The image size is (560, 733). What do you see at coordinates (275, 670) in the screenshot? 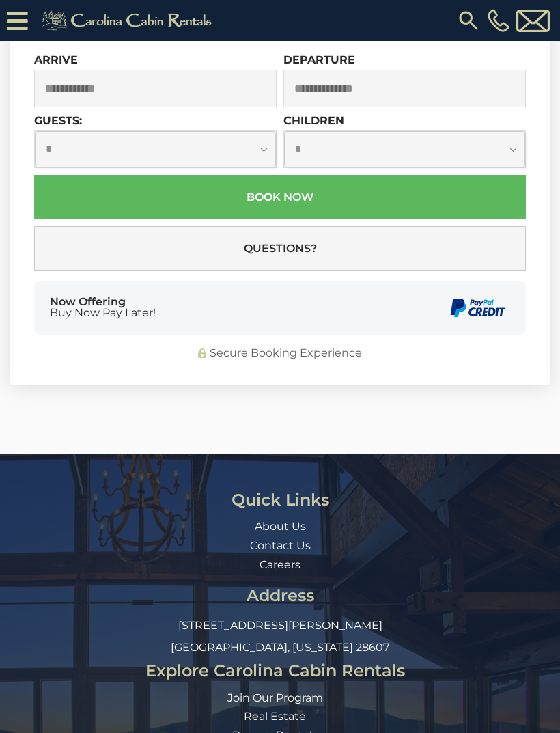
I see `h3: Explore Carolina Cabin Rentals` at bounding box center [275, 670].